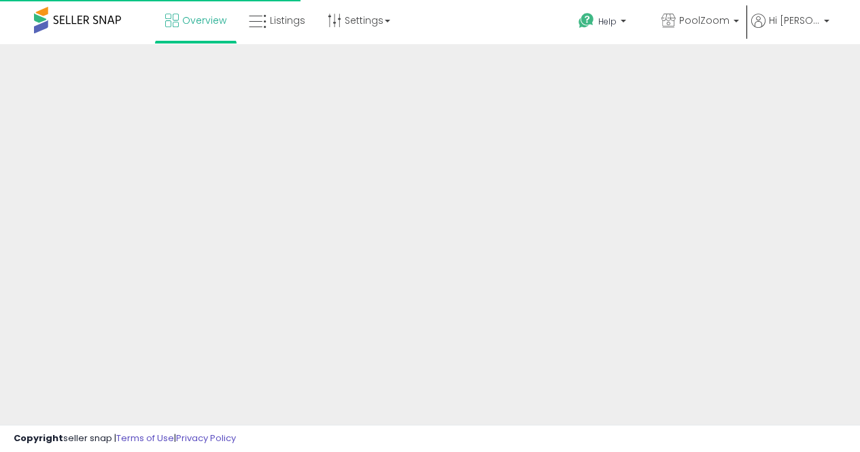 This screenshot has width=860, height=452. Describe the element at coordinates (704, 20) in the screenshot. I see `span: PoolZoom` at that location.